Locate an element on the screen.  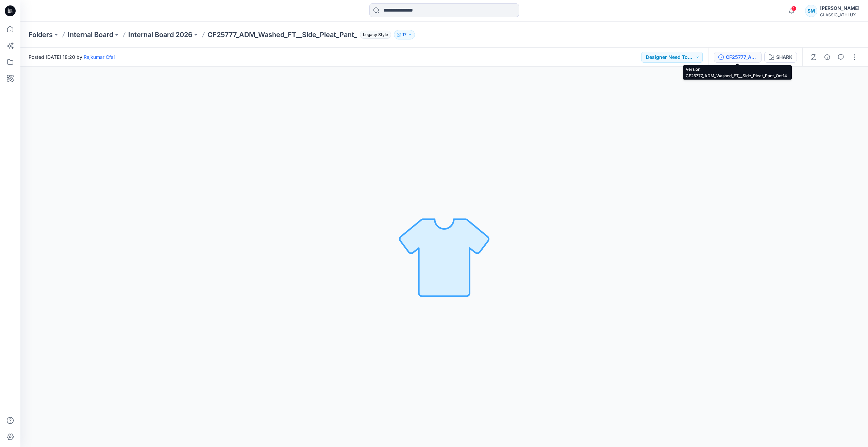
p: Internal Board 2026 is located at coordinates (160, 35).